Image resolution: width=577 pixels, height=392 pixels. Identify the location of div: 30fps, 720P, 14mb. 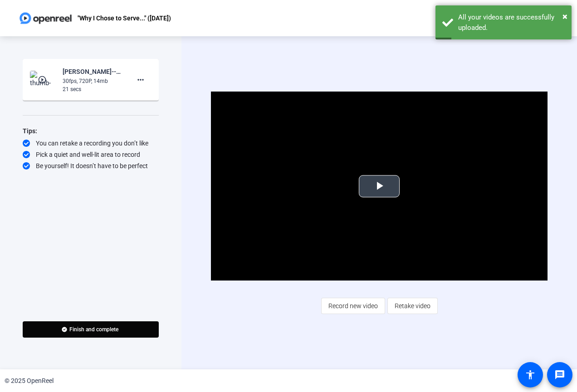
(93, 81).